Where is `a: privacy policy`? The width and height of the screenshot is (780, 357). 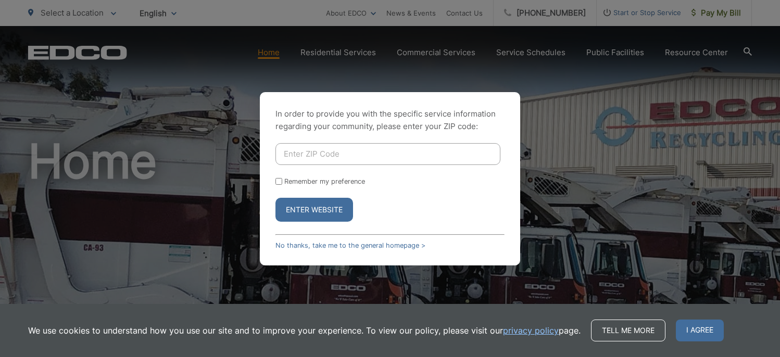 a: privacy policy is located at coordinates (530, 331).